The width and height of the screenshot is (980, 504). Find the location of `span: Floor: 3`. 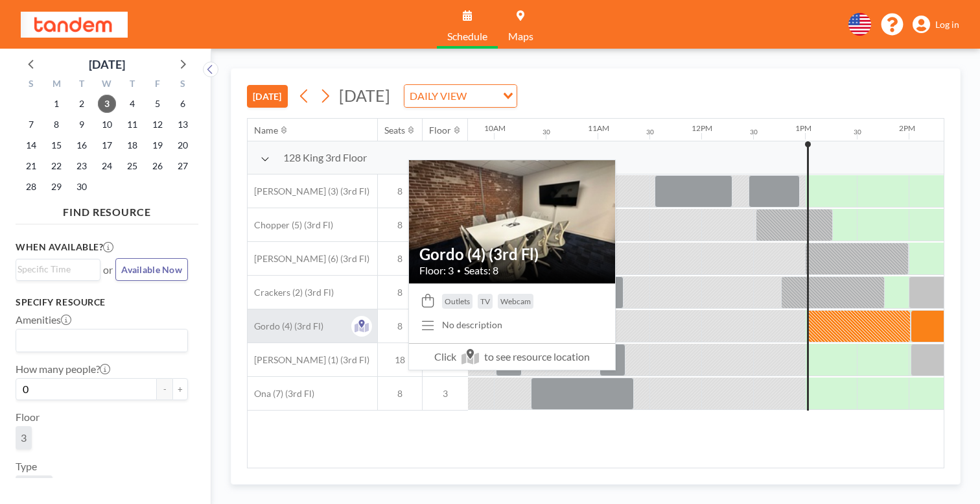

span: Floor: 3 is located at coordinates (436, 271).